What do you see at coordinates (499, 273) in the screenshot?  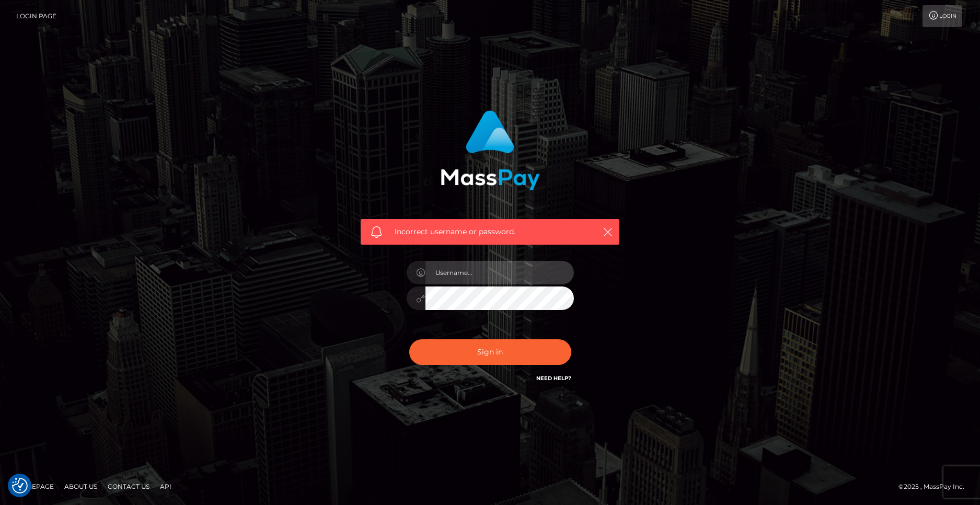 I see `input: Username...` at bounding box center [499, 273].